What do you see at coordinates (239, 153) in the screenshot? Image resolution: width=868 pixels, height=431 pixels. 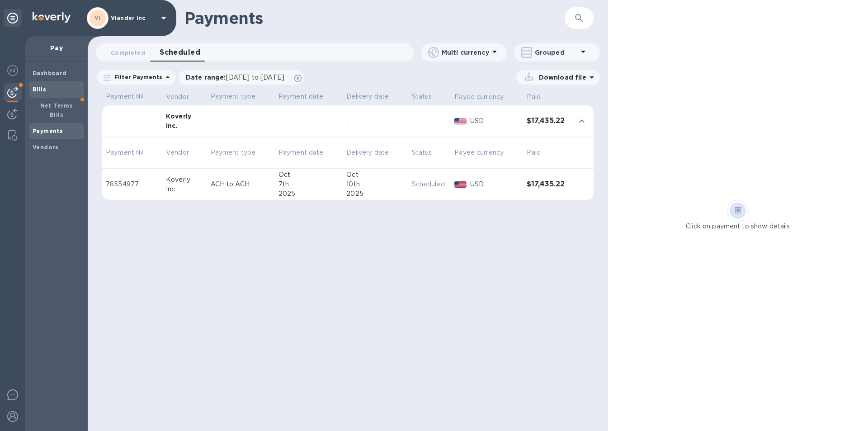 I see `span: Payment type` at bounding box center [239, 153].